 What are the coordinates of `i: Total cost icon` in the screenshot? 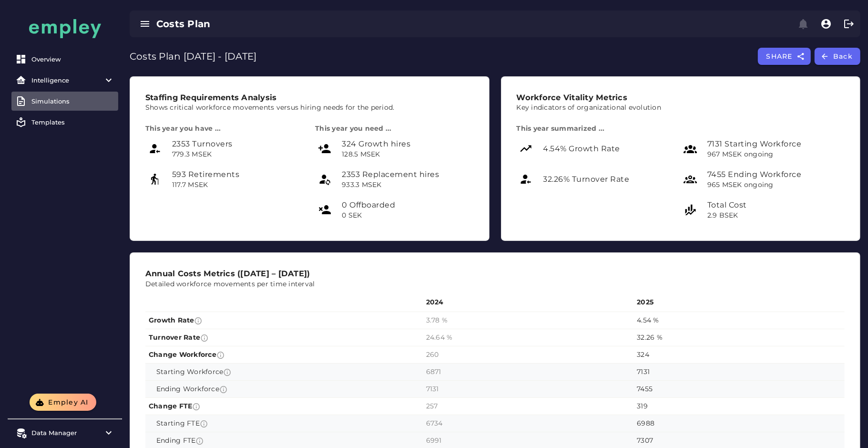 It's located at (690, 210).